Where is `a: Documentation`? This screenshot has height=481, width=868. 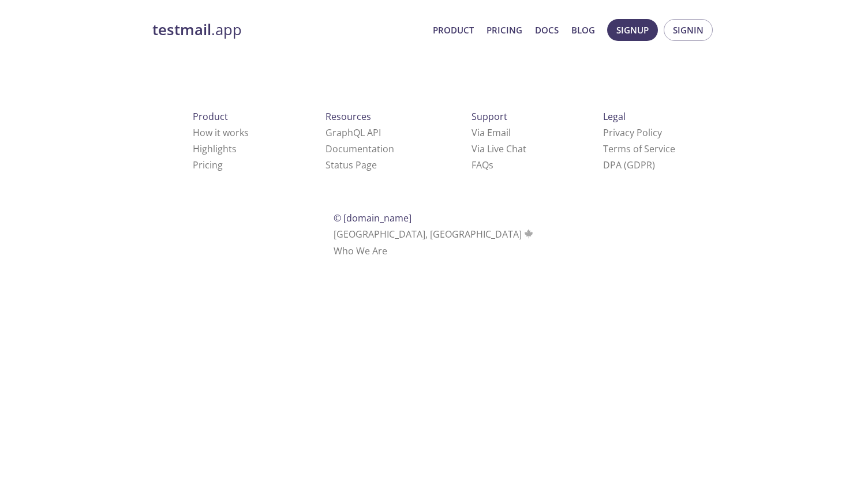 a: Documentation is located at coordinates (360, 149).